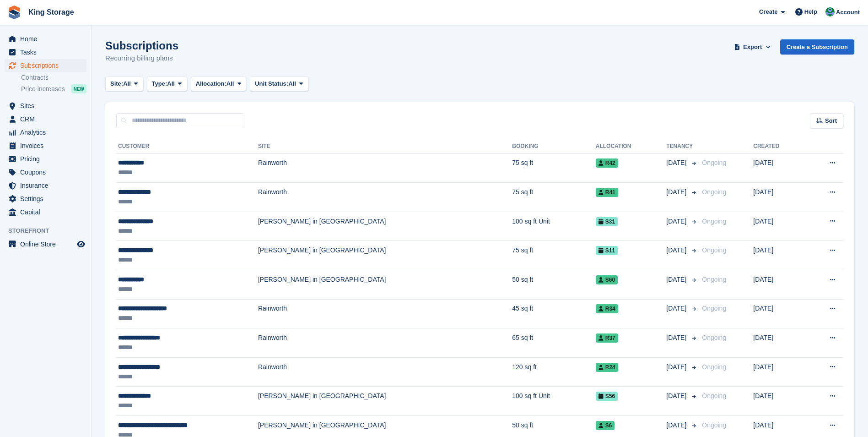 This screenshot has height=437, width=868. Describe the element at coordinates (51, 12) in the screenshot. I see `a: King Storage` at that location.